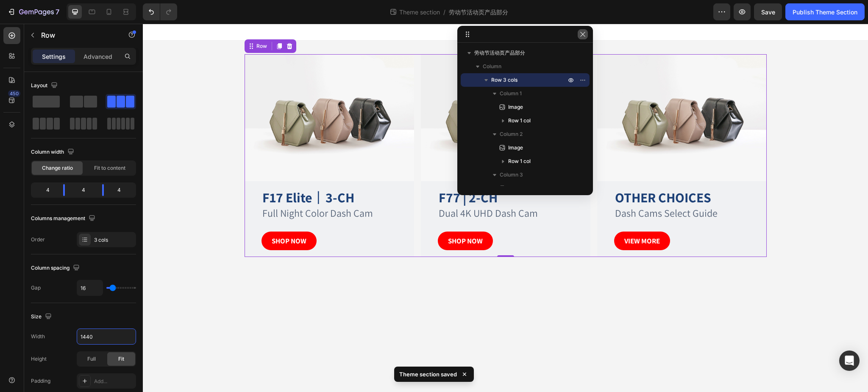 This screenshot has height=392, width=868. I want to click on div: Column spacing, so click(56, 268).